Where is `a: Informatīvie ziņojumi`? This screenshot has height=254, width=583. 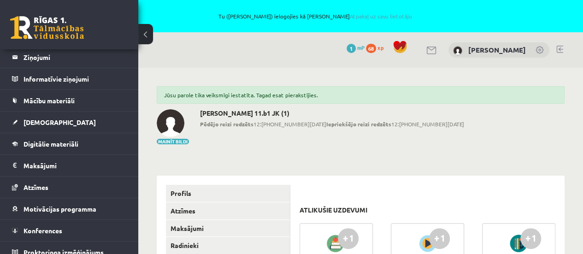 a: Informatīvie ziņojumi is located at coordinates (69, 79).